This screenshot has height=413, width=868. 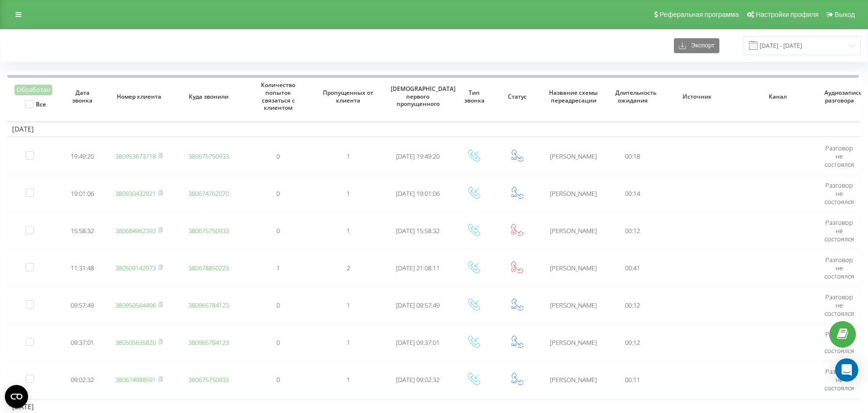 I want to click on td: 09:57:49, so click(x=82, y=305).